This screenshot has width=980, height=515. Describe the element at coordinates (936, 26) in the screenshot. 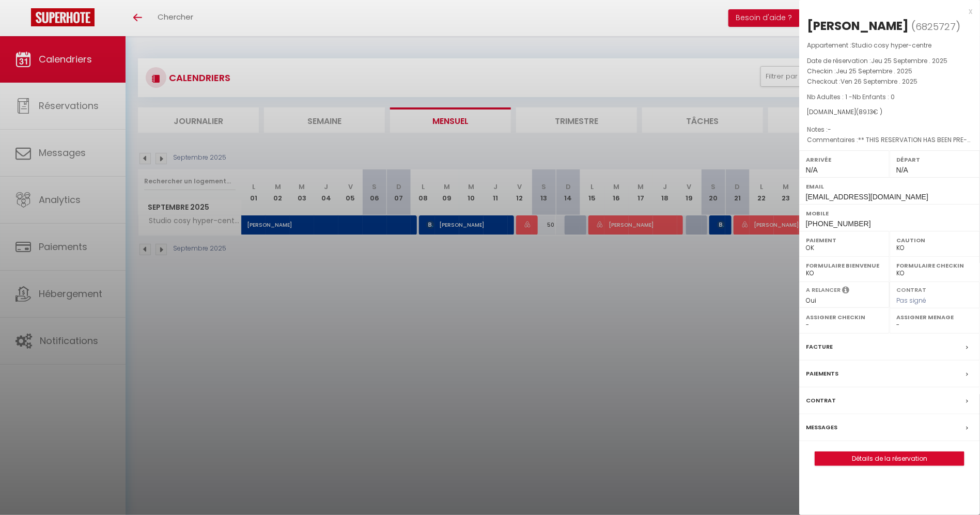

I see `span: 6825727` at that location.